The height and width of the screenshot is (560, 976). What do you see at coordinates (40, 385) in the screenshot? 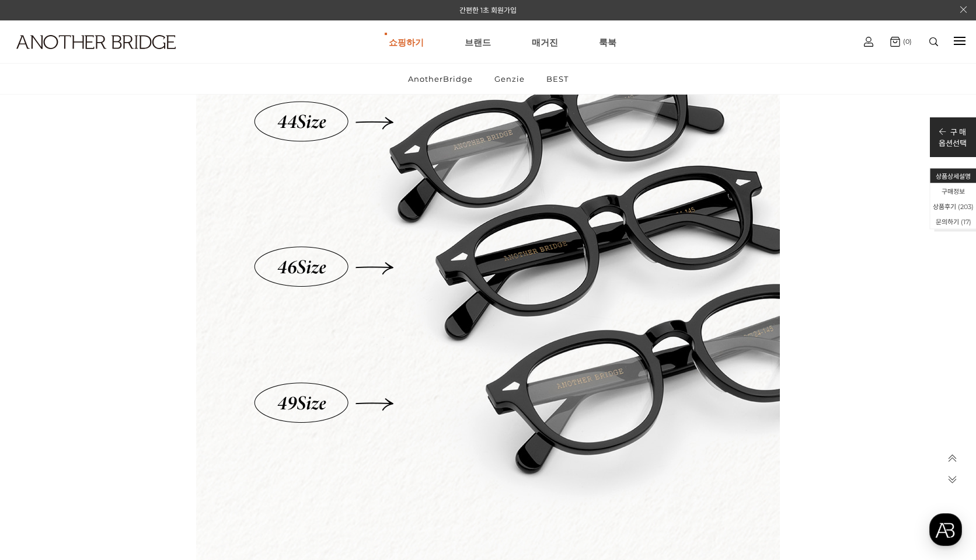
I see `a: 홈` at bounding box center [40, 385].